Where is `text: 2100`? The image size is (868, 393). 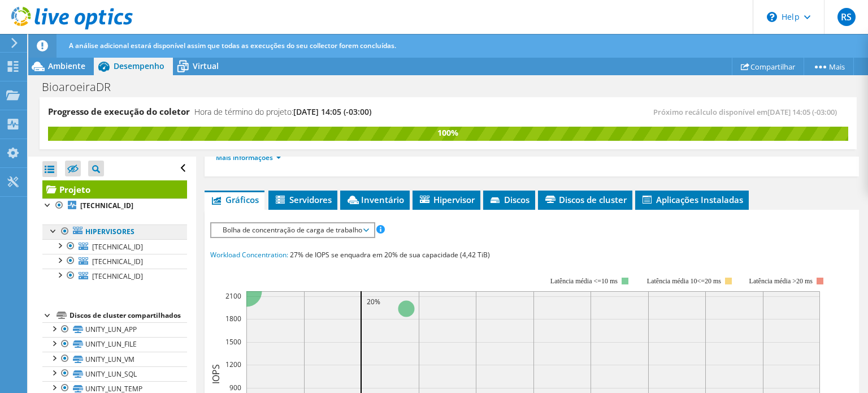
text: 2100 is located at coordinates (233, 295).